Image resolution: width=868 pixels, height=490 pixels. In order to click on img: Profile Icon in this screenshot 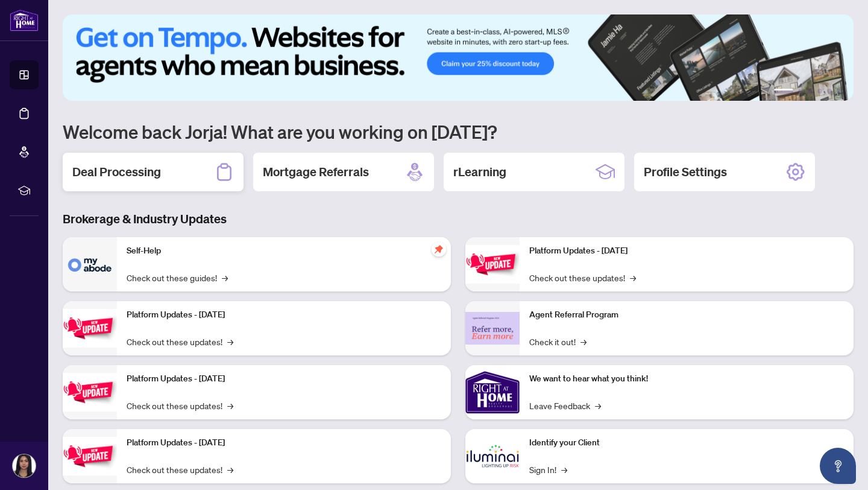, I will do `click(24, 466)`.